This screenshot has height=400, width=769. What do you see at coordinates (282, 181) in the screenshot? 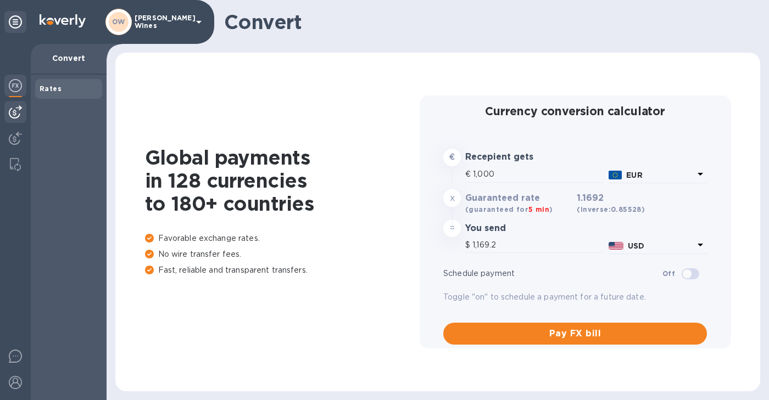
I see `h1: Global payments in 128 currencies to 180+ countries` at bounding box center [282, 181].